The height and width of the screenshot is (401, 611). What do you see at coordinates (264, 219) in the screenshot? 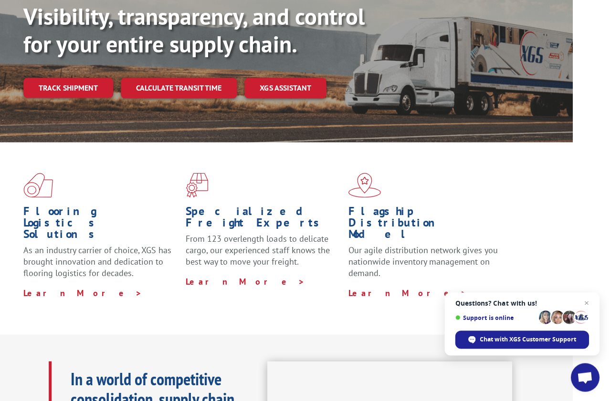
I see `h1: Specialized Freight Experts` at bounding box center [264, 219].